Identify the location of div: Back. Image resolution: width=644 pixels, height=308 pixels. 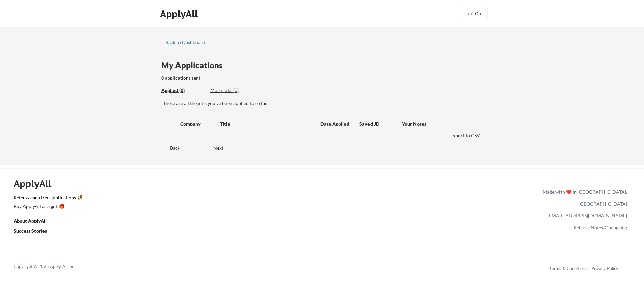
(170, 148).